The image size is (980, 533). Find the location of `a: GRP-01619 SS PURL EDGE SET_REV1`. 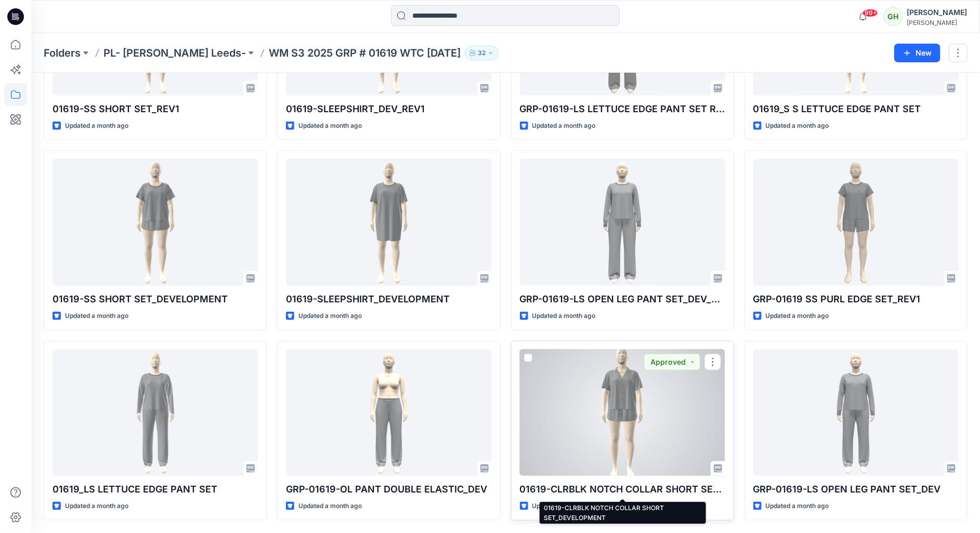

a: GRP-01619 SS PURL EDGE SET_REV1 is located at coordinates (856, 222).